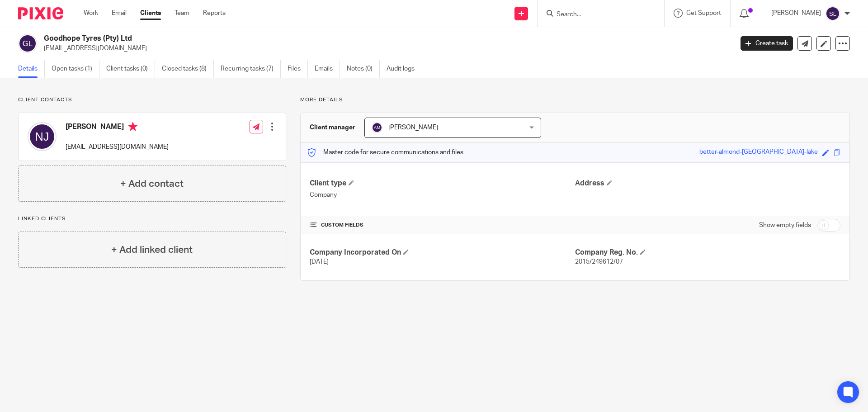 This screenshot has height=412, width=868. I want to click on p: More details, so click(575, 100).